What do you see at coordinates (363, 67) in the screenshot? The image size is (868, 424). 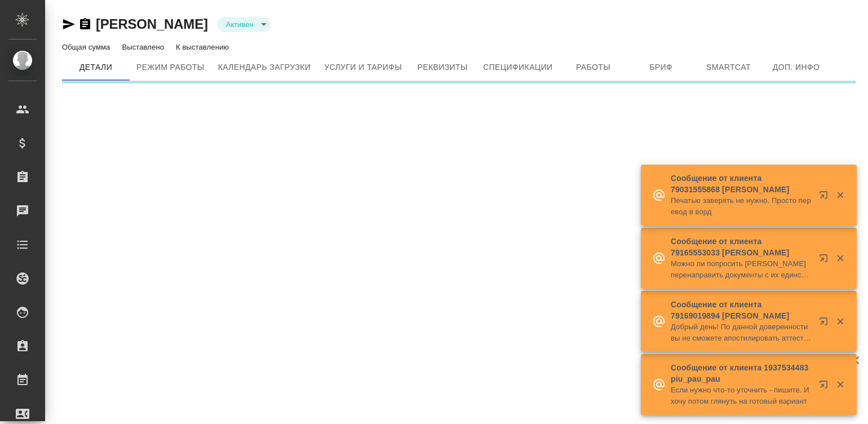 I see `span: Услуги и тарифы` at bounding box center [363, 67].